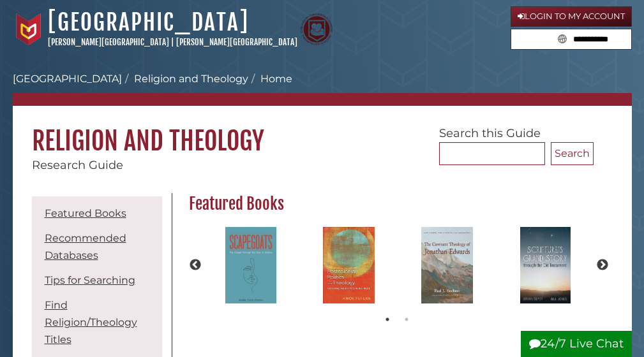 The width and height of the screenshot is (644, 357). What do you see at coordinates (447, 265) in the screenshot?
I see `img: The Covenant Theology of Jonathan Edwards` at bounding box center [447, 265].